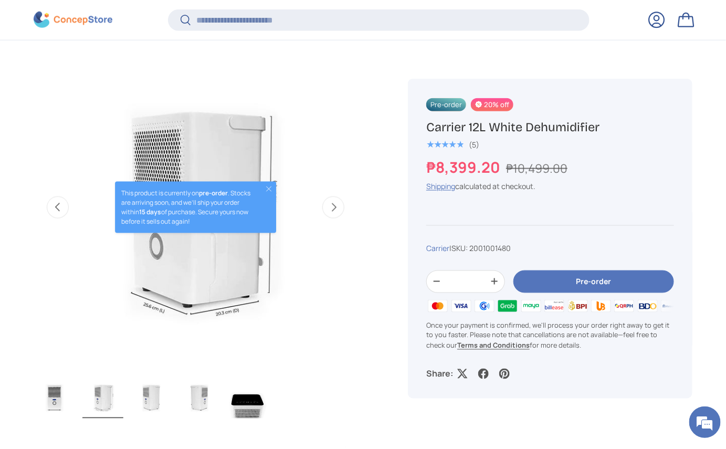 The width and height of the screenshot is (726, 449). What do you see at coordinates (440, 185) in the screenshot?
I see `a: Shipping` at bounding box center [440, 185].